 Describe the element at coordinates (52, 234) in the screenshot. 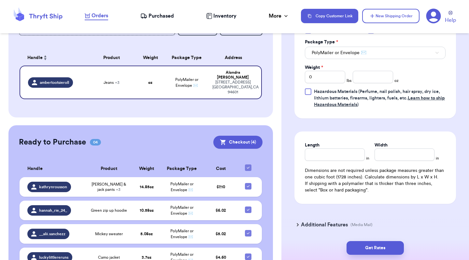

I see `span: __alii.sanchezz` at that location.